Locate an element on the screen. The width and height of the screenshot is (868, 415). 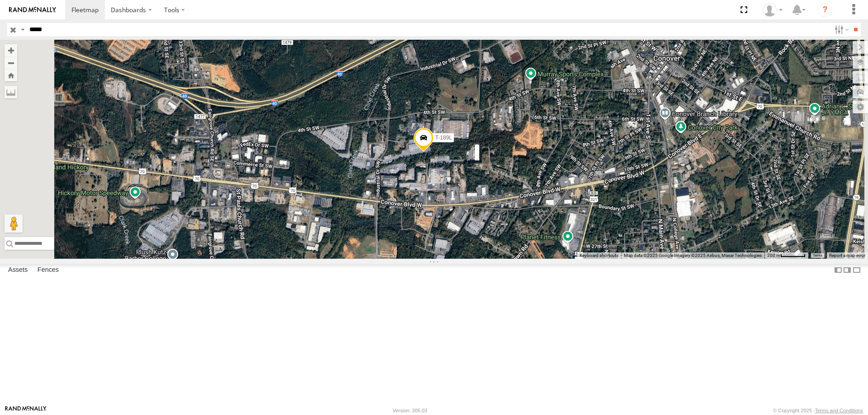
button: Zoom out is located at coordinates (11, 63).